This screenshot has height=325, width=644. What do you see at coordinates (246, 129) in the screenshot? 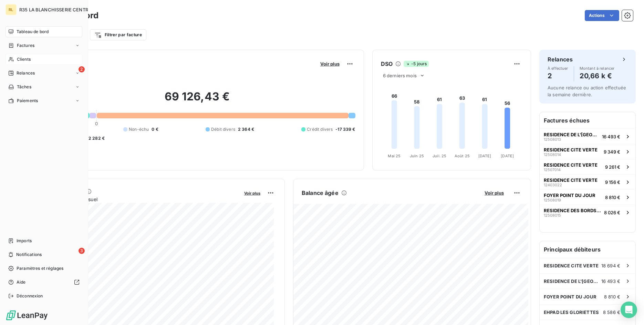
I see `span: 2 364 €` at bounding box center [246, 129].